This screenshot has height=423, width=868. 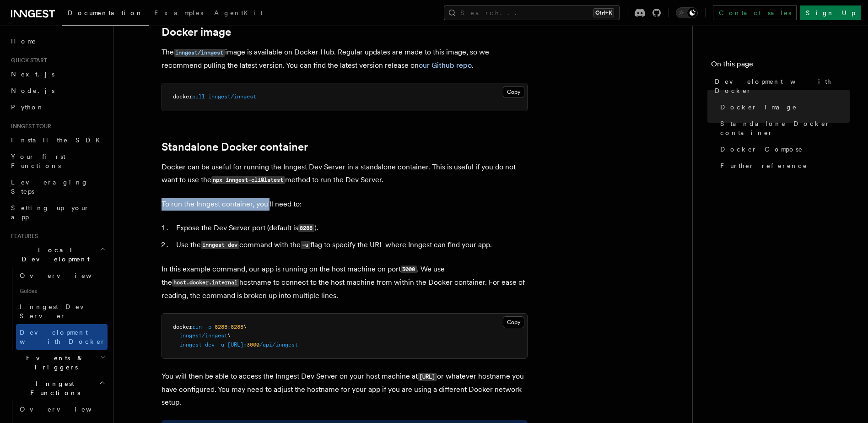 I want to click on h4: On this page, so click(x=780, y=66).